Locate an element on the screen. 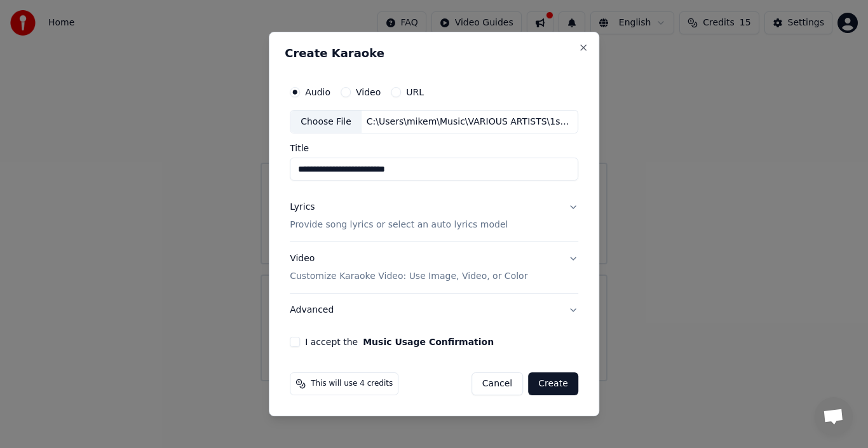 The image size is (868, 448). label: Title is located at coordinates (434, 149).